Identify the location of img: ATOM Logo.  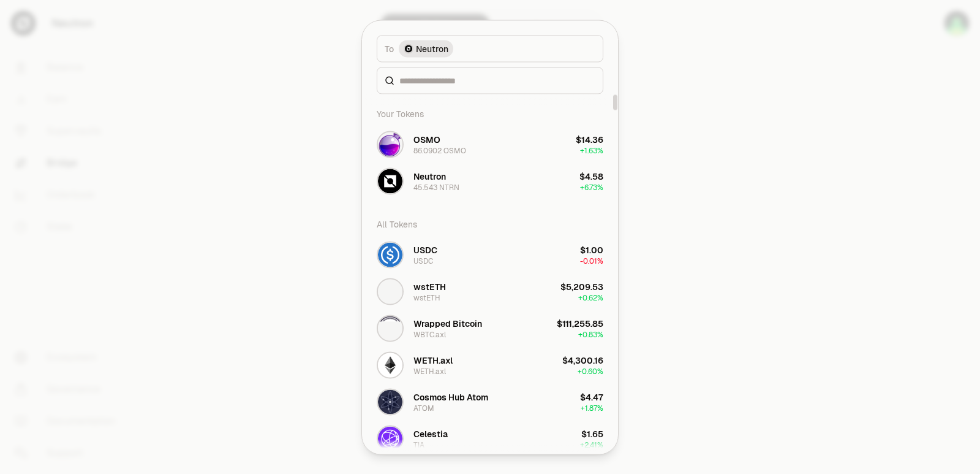
(390, 402).